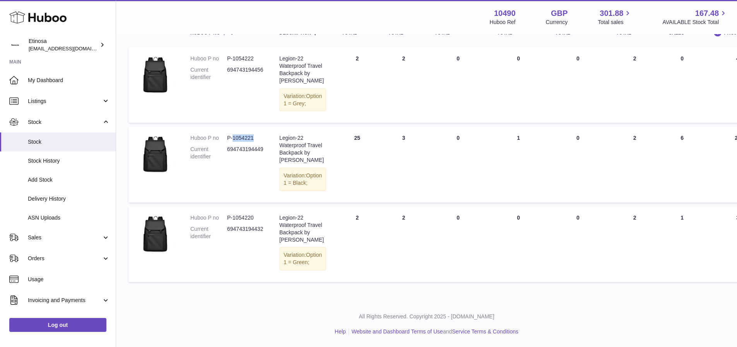  What do you see at coordinates (69, 217) in the screenshot?
I see `span: ASN Uploads` at bounding box center [69, 217].